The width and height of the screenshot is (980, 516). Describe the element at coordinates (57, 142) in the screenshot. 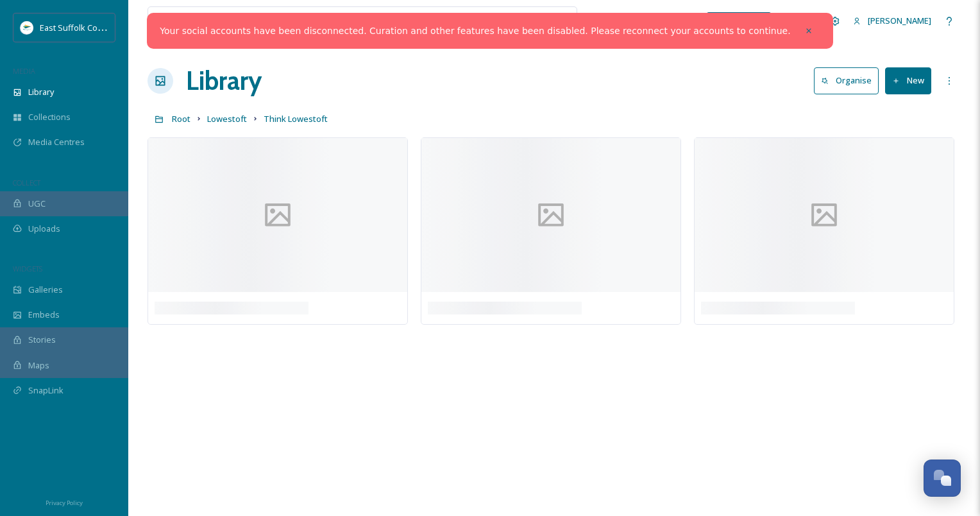

I see `span: Media Centres` at that location.